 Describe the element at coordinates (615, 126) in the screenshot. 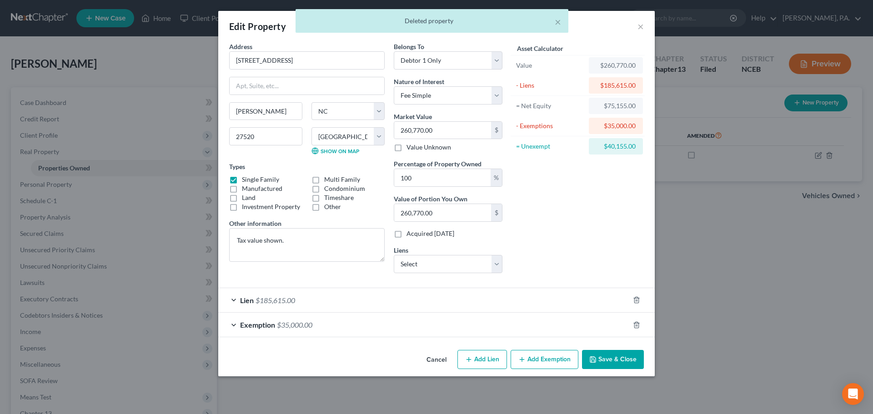

I see `div: $35,000.00` at that location.